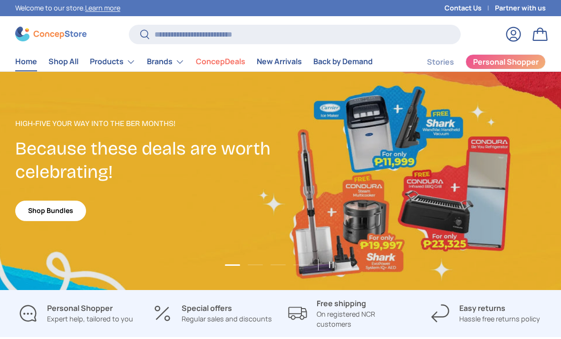 This screenshot has height=339, width=561. I want to click on strong: Personal Shopper, so click(80, 308).